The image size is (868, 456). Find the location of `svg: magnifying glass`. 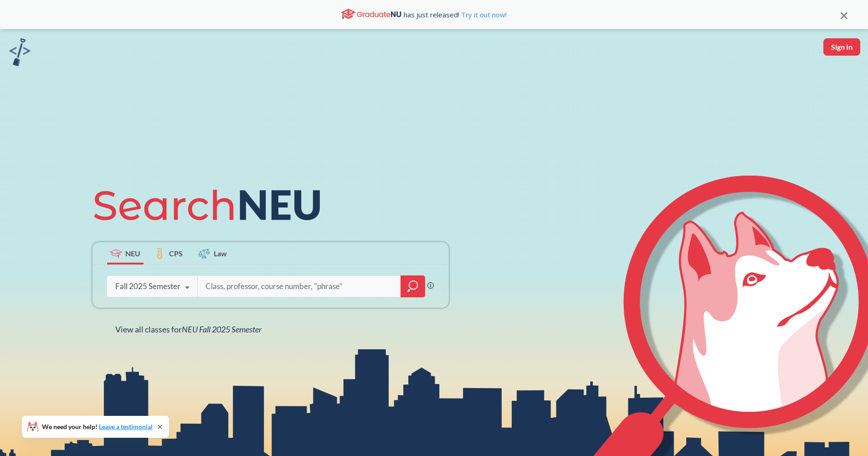

svg: magnifying glass is located at coordinates (413, 287).